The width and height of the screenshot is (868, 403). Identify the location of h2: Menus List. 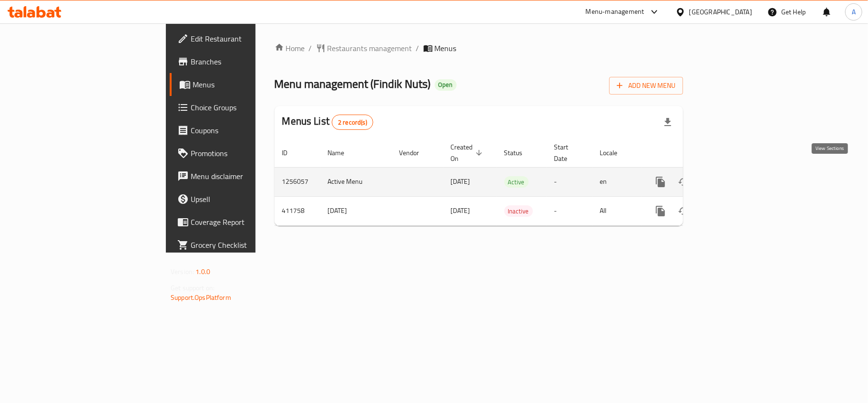
(327, 122).